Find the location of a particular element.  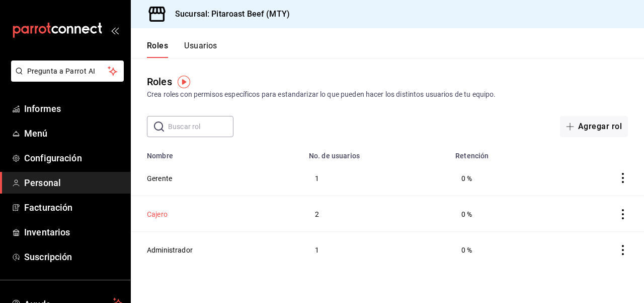

font: Menú is located at coordinates (36, 133).